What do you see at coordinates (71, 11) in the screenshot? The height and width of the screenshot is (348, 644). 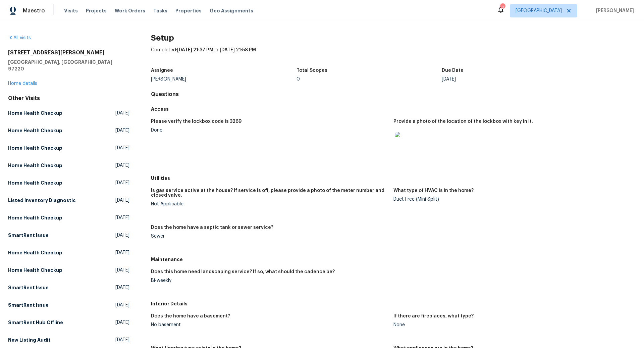 I see `span: Visits` at bounding box center [71, 11].